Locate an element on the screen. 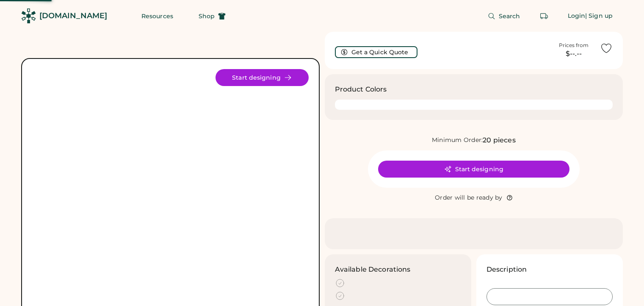 Image resolution: width=644 pixels, height=306 pixels. div: 20 pieces is located at coordinates (499, 140).